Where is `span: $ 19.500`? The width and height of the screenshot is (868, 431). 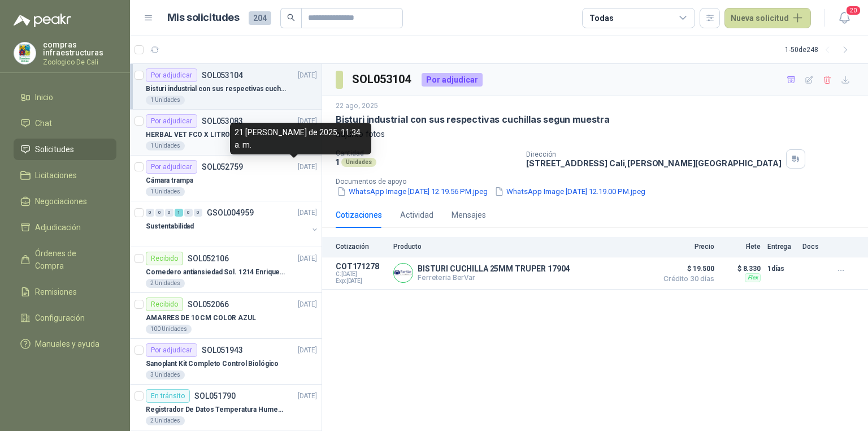
span: $ 19.500 is located at coordinates (686, 269).